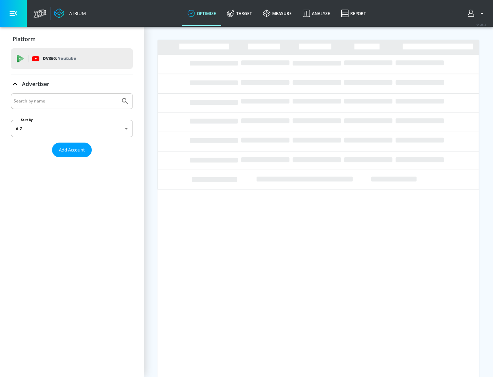  I want to click on a: Report, so click(354, 13).